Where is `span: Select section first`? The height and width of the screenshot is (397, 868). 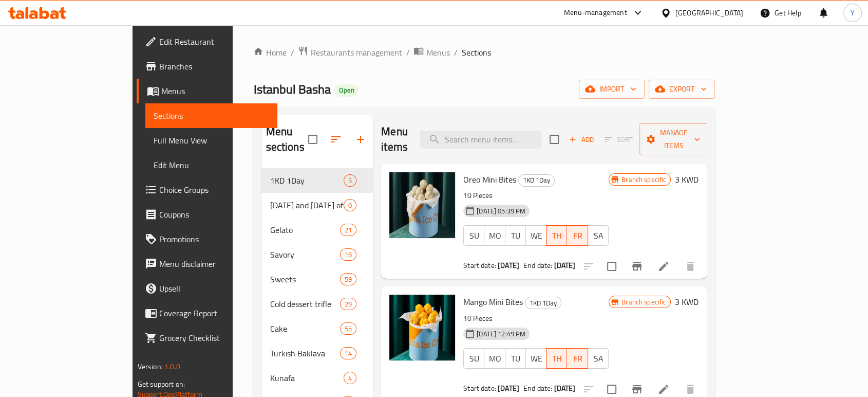
span: Select section first is located at coordinates (618, 139).